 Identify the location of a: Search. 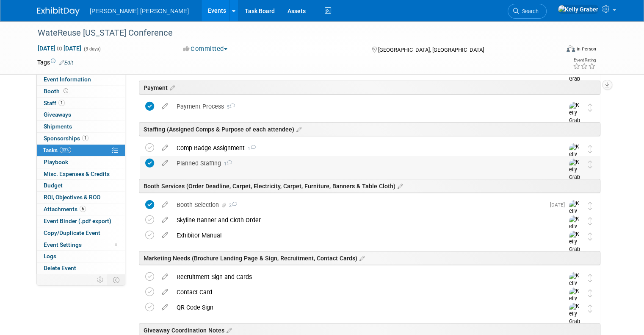
(527, 11).